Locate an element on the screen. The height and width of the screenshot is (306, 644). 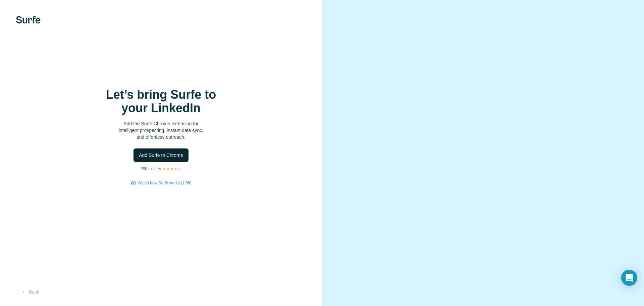
button: Add Surfe to Chrome is located at coordinates (161, 155).